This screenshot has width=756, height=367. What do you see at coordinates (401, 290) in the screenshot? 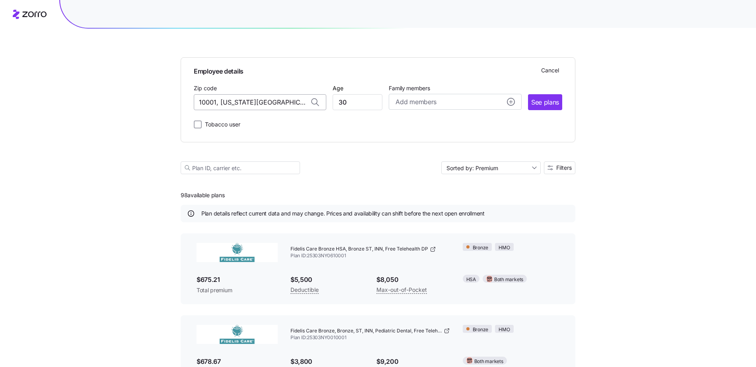
I see `span: Max-out-of-Pocket` at bounding box center [401, 290].